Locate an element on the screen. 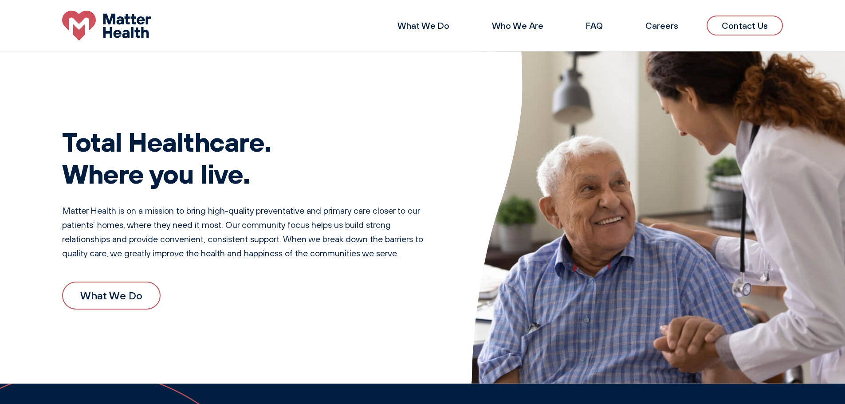 This screenshot has height=404, width=845. h1: Total Healthcare. Where you live. is located at coordinates (249, 158).